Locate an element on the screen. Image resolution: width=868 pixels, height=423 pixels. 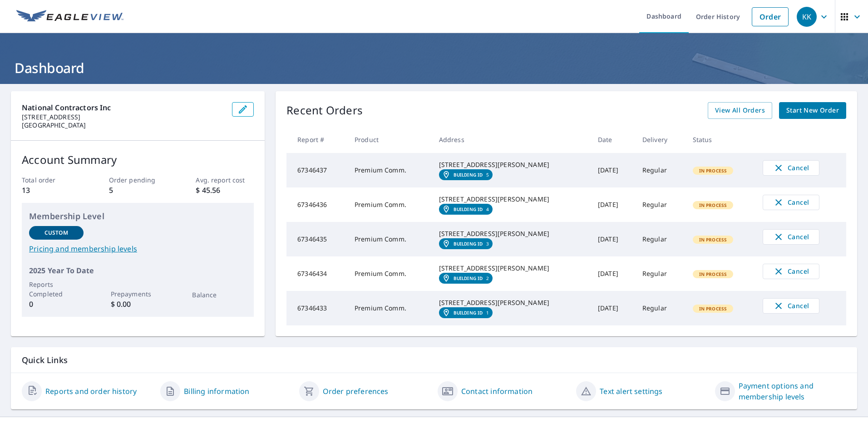
a: View All Orders is located at coordinates (740, 111).